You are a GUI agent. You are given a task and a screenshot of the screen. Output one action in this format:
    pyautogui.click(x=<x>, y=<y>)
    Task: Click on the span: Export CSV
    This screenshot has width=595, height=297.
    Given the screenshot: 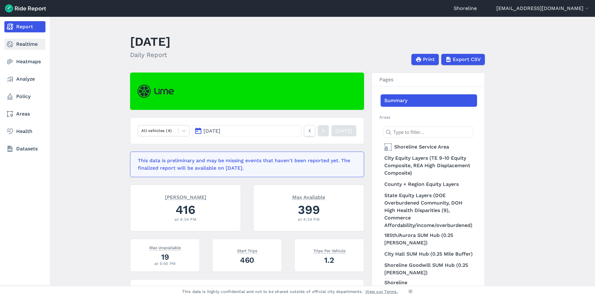 What is the action you would take?
    pyautogui.click(x=467, y=59)
    